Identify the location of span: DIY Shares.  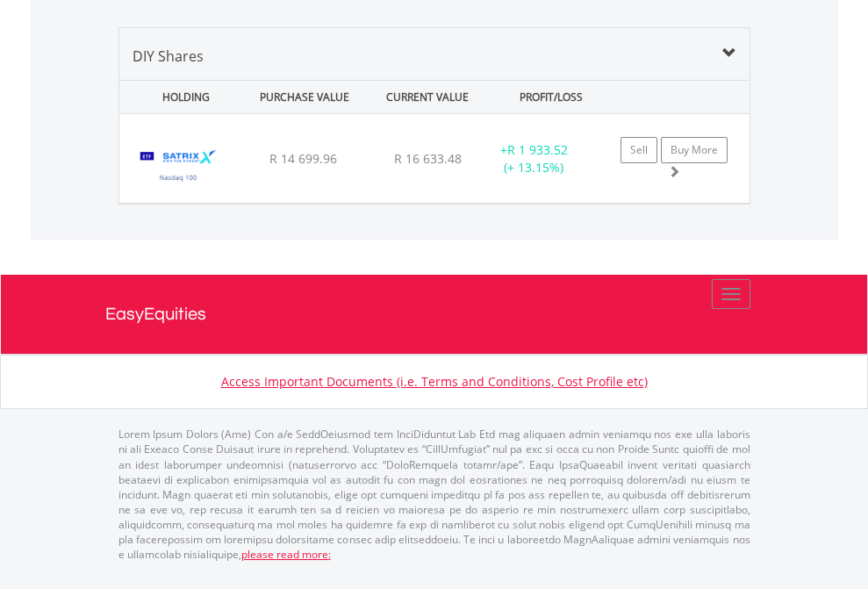
(168, 56).